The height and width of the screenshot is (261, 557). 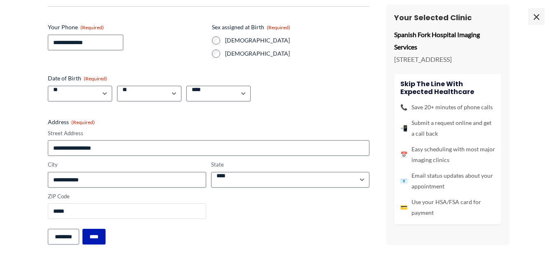 What do you see at coordinates (448, 181) in the screenshot?
I see `li: Email status updates about your appointment` at bounding box center [448, 181].